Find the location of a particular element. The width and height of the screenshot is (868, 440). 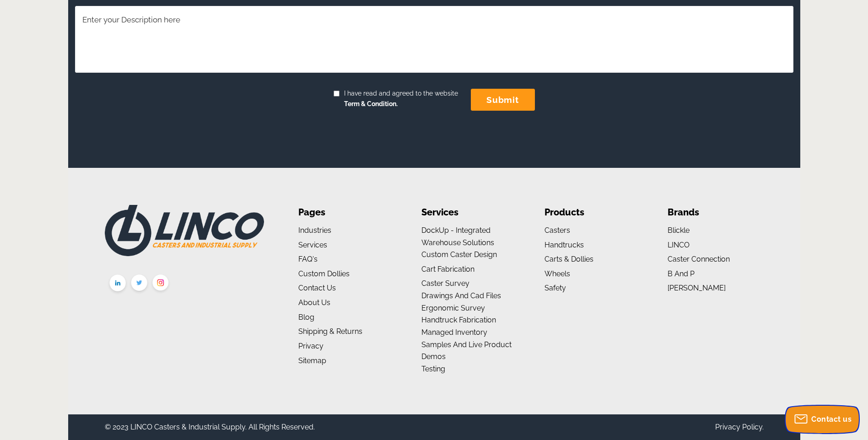

a: Ergonomic Survey is located at coordinates (453, 308).